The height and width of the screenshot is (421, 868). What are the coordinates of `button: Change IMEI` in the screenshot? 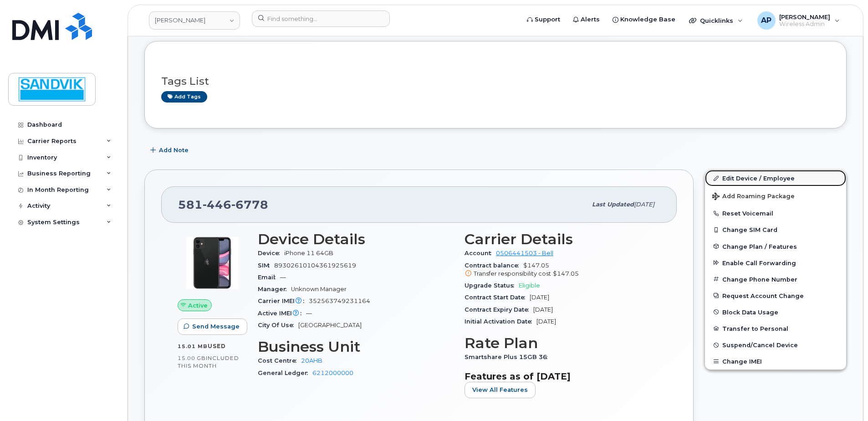 It's located at (776, 362).